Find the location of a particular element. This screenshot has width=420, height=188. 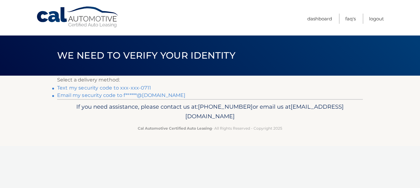

a: Cal Automotive is located at coordinates (78, 17).